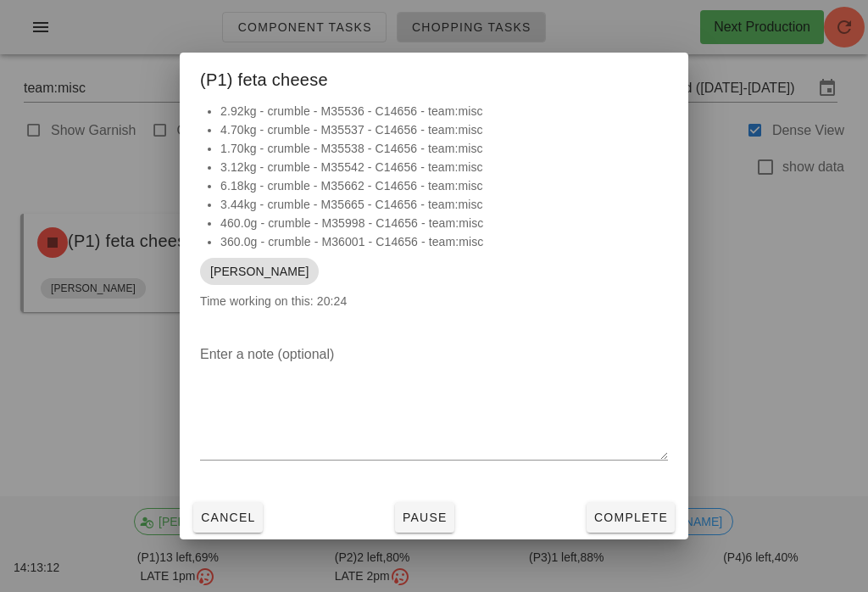 The image size is (868, 592). Describe the element at coordinates (444, 186) in the screenshot. I see `li: 6.18kg - crumble - M35662 - C14656 - team:misc` at that location.